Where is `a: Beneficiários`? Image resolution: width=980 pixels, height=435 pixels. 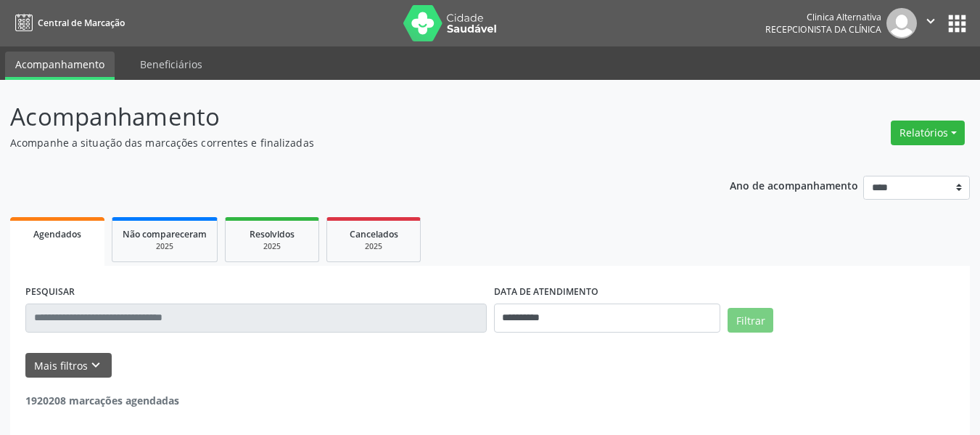 a: Beneficiários is located at coordinates (171, 64).